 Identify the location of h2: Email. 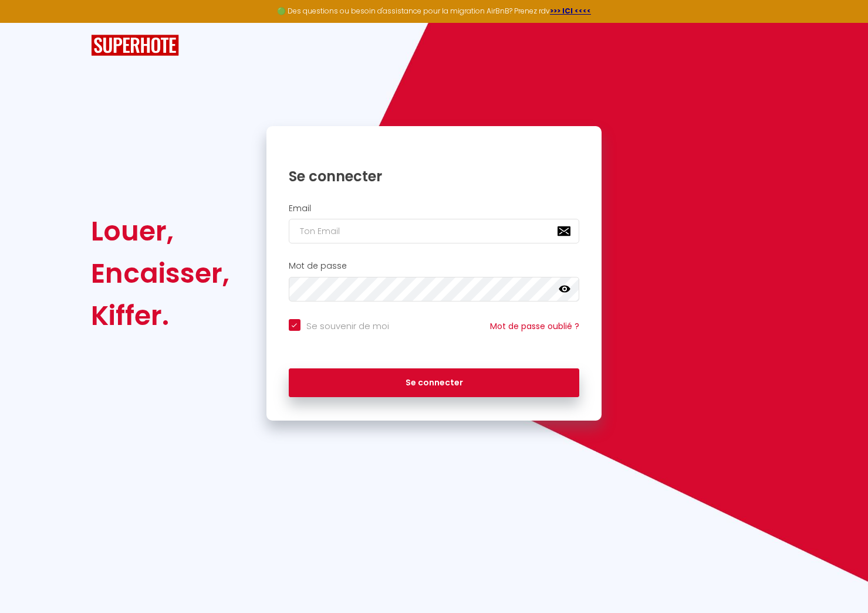
(434, 209).